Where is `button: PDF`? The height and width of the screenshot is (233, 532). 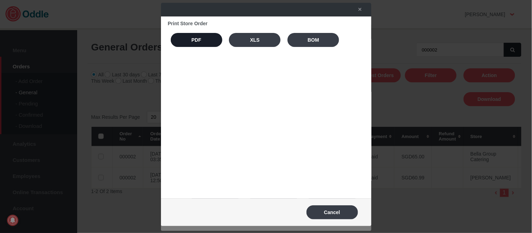 button: PDF is located at coordinates (196, 40).